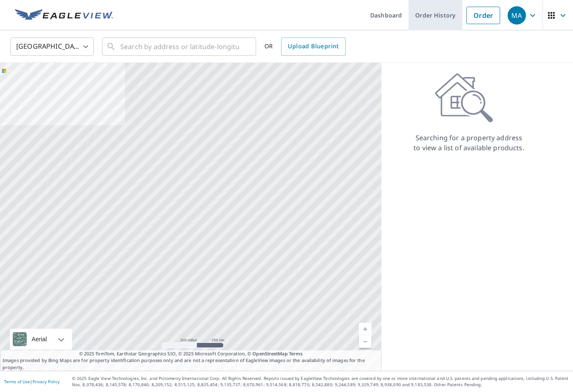 This screenshot has height=392, width=573. I want to click on a: Privacy Policy, so click(46, 382).